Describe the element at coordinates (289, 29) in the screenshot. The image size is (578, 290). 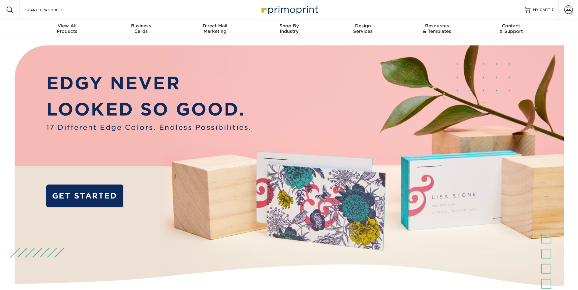
I see `a: Shop ByIndustry` at that location.